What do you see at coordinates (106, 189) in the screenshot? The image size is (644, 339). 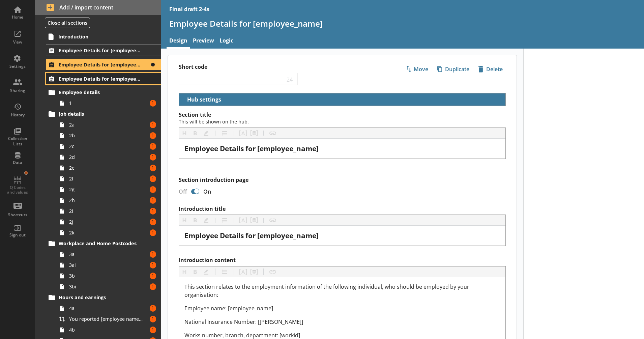 I see `span: 2g` at bounding box center [106, 189].